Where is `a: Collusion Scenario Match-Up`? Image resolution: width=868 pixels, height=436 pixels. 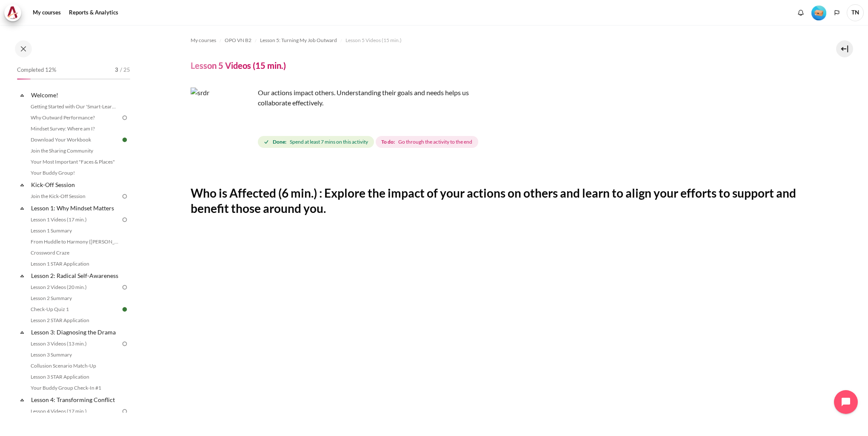 a: Collusion Scenario Match-Up is located at coordinates (74, 366).